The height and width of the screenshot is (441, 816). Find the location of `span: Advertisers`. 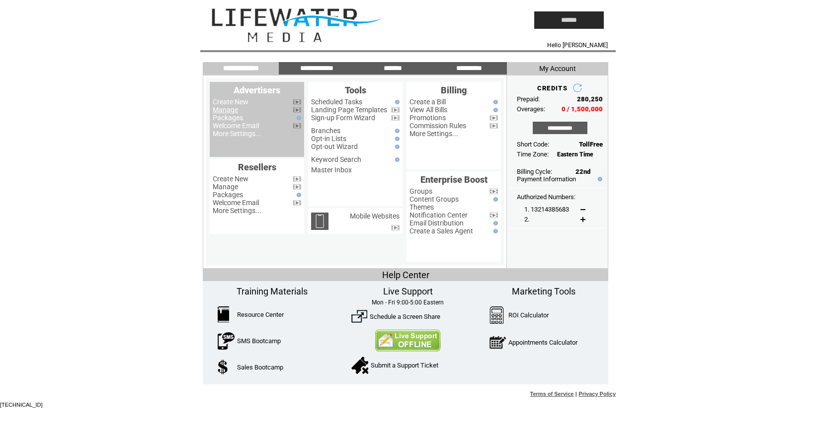

span: Advertisers is located at coordinates (257, 90).